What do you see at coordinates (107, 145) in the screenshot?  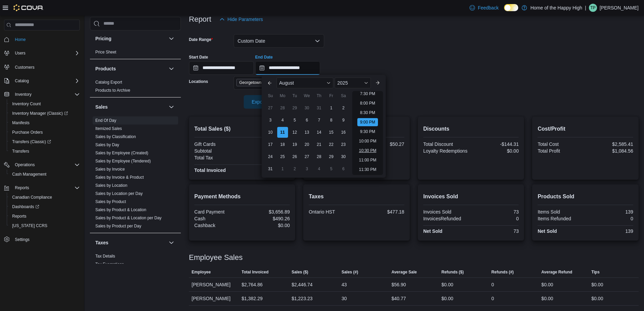 I see `span: Sales by Day` at bounding box center [107, 145].